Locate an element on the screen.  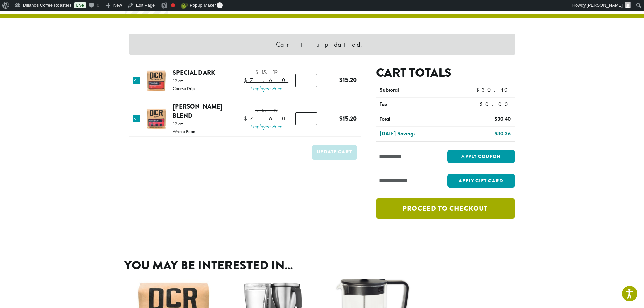
a: Proceed to checkout is located at coordinates (446, 209).